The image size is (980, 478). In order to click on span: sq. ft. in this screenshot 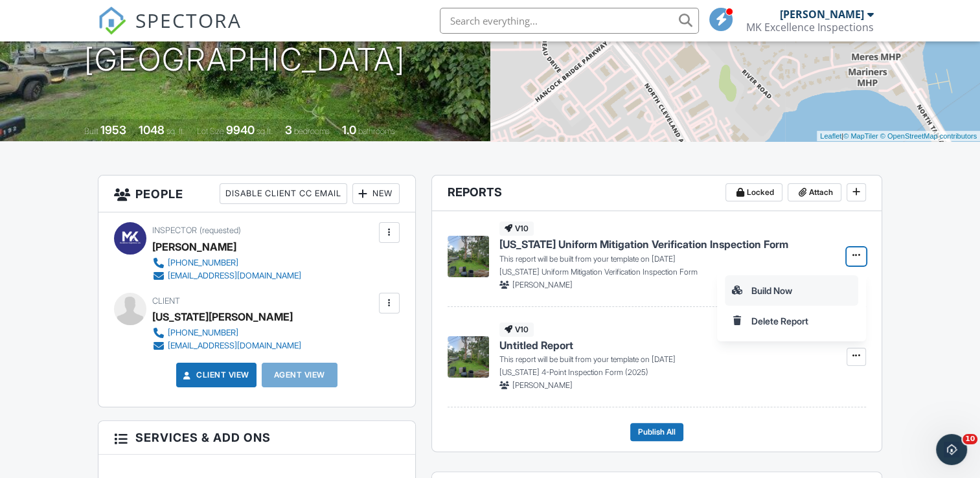, I will do `click(175, 131)`.